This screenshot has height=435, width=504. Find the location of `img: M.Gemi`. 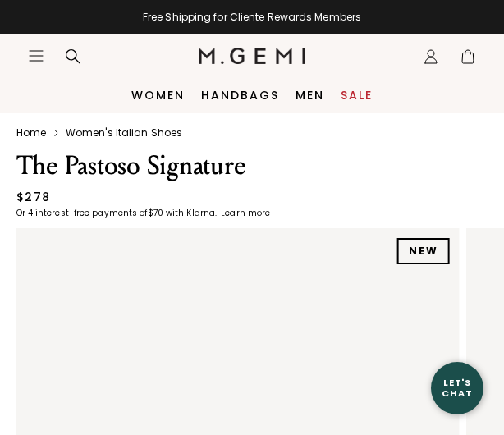

img: M.Gemi is located at coordinates (252, 56).